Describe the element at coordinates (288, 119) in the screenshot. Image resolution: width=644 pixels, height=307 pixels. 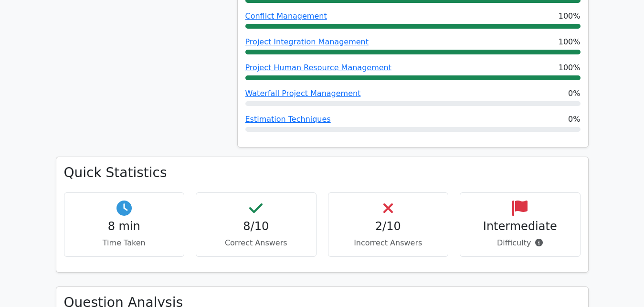
I see `a: Estimation Techniques` at that location.